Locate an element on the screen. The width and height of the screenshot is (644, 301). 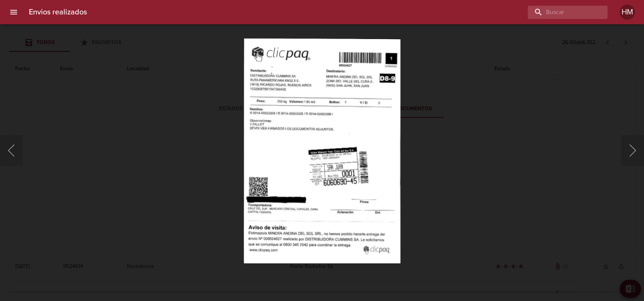
img: Image is located at coordinates (322, 150).